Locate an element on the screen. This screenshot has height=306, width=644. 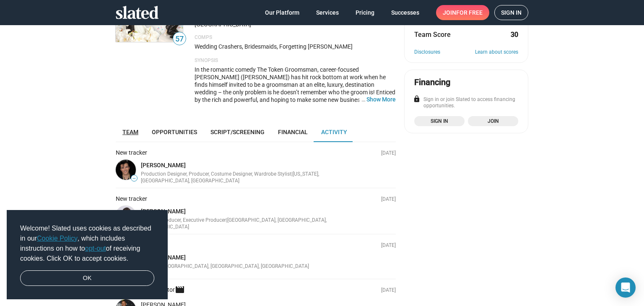
p: Synopsis is located at coordinates (295, 61).